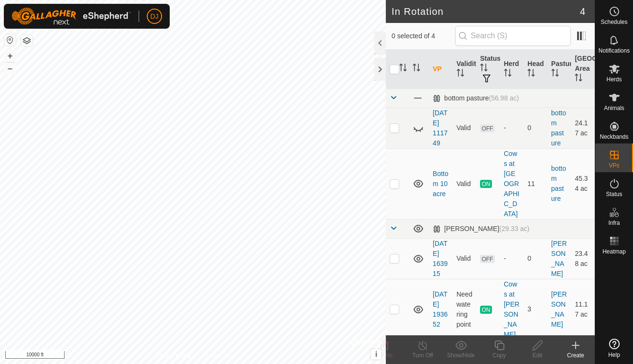 The image size is (633, 364). What do you see at coordinates (576, 355) in the screenshot?
I see `div: Create` at bounding box center [576, 355].